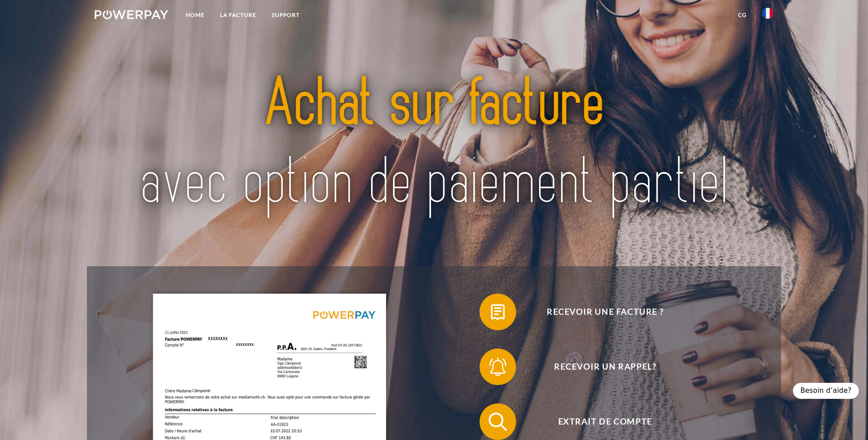  I want to click on a: CG, so click(742, 15).